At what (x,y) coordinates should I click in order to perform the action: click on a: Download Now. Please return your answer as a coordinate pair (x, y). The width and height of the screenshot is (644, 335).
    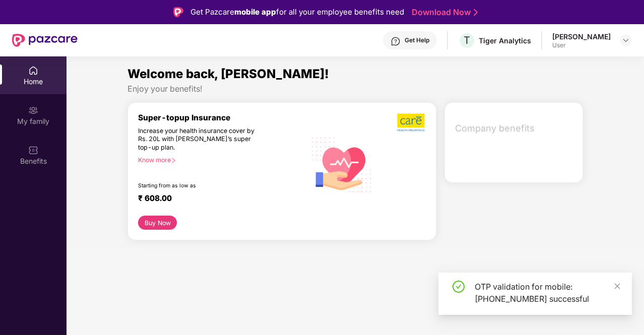
    Looking at the image, I should click on (443, 12).